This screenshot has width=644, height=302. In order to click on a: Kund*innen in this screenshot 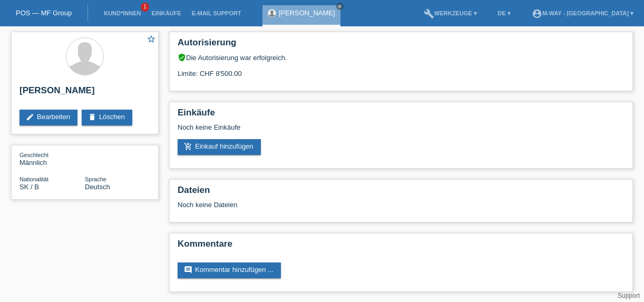, I will do `click(122, 13)`.